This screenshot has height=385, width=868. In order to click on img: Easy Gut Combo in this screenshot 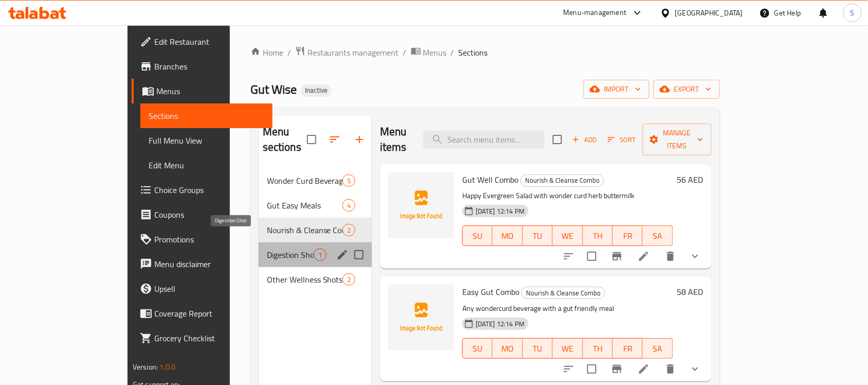, I will do `click(421, 317)`.